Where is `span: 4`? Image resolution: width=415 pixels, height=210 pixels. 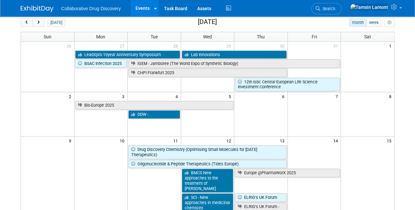 span: 4 is located at coordinates (178, 96).